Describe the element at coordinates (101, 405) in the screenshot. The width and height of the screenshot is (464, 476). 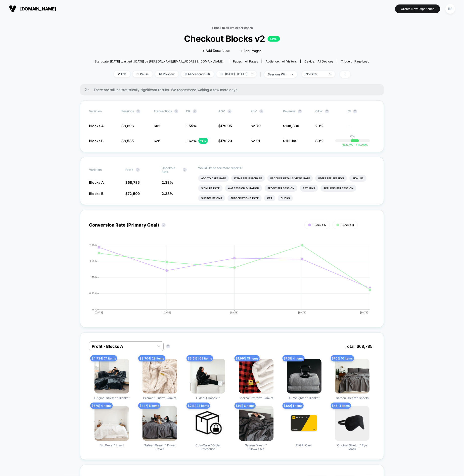
I see `span: $ 676 | 4 items` at that location.